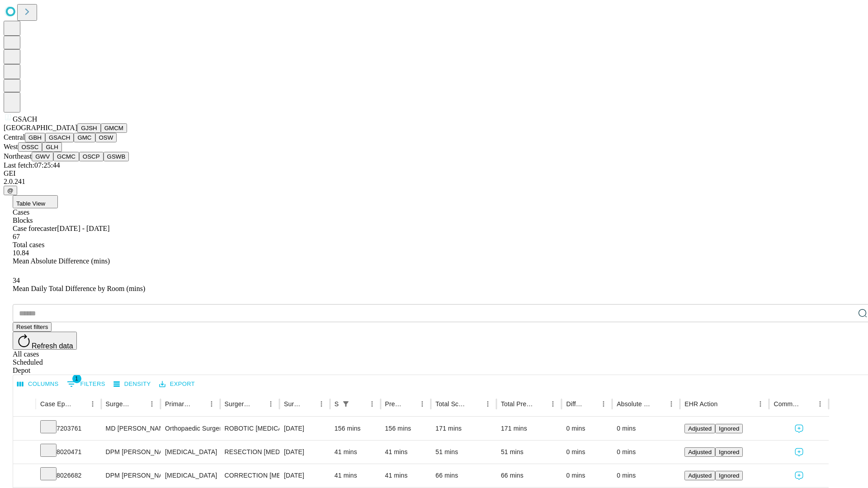  Describe the element at coordinates (119, 404) in the screenshot. I see `div: Surgeon Name` at that location.